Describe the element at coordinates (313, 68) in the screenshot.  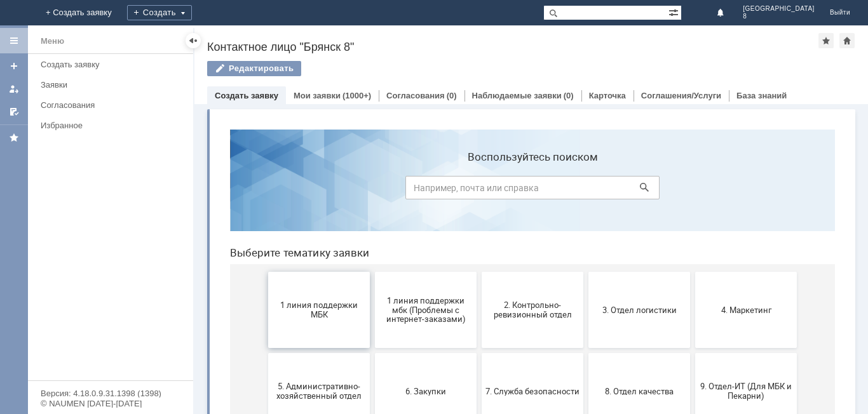
I see `input: Например, почта или справка` at that location.